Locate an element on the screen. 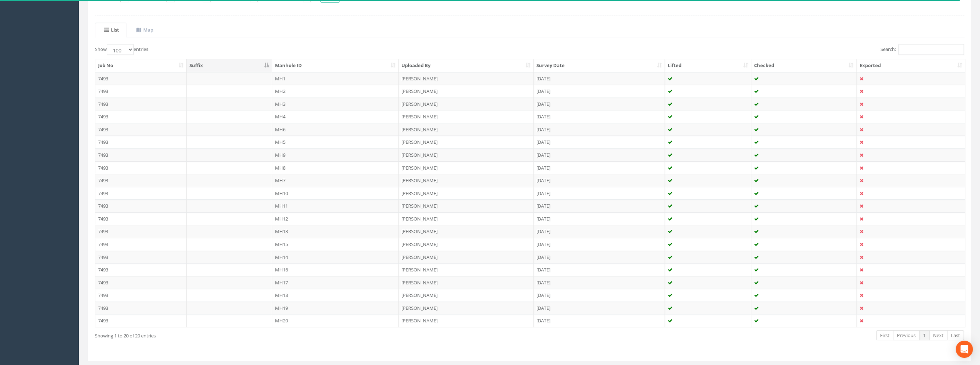 The image size is (980, 365). a: Previous is located at coordinates (906, 335).